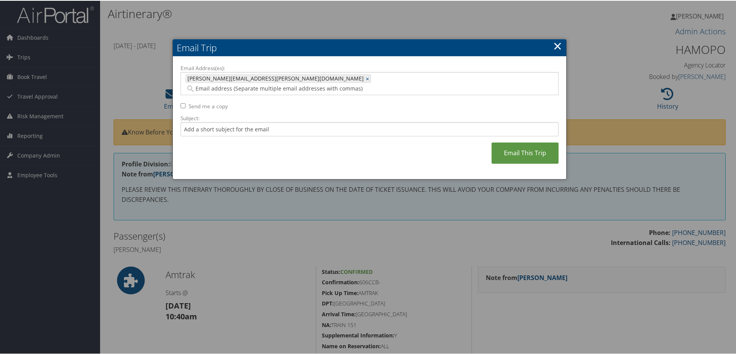  I want to click on h2: Email Trip, so click(370, 47).